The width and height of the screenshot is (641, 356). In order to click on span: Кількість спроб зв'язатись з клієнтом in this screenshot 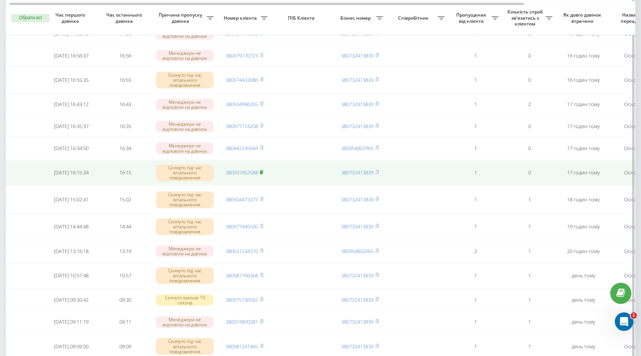, I will do `click(526, 18)`.